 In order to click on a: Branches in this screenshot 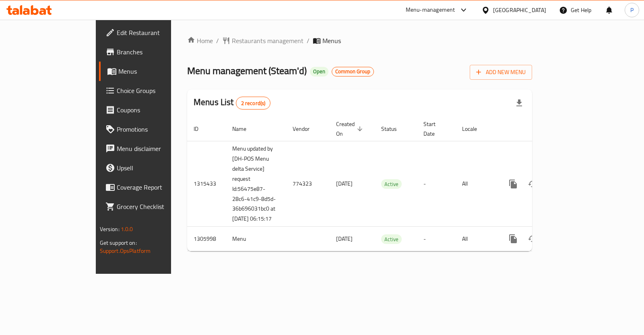, I will do `click(151, 52)`.